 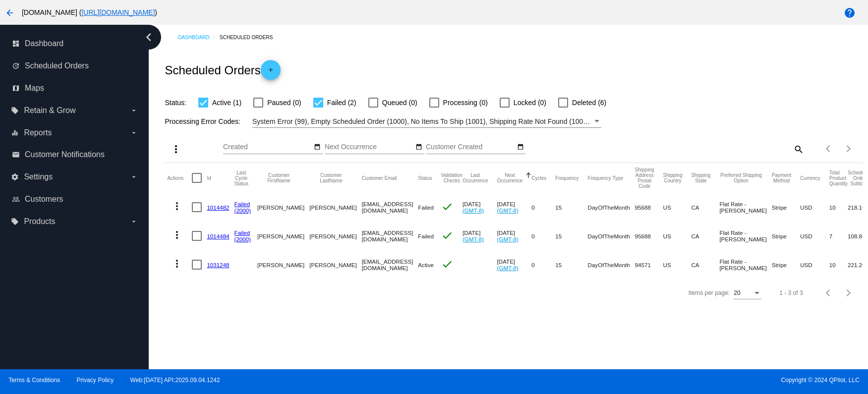 I want to click on i: update, so click(x=16, y=66).